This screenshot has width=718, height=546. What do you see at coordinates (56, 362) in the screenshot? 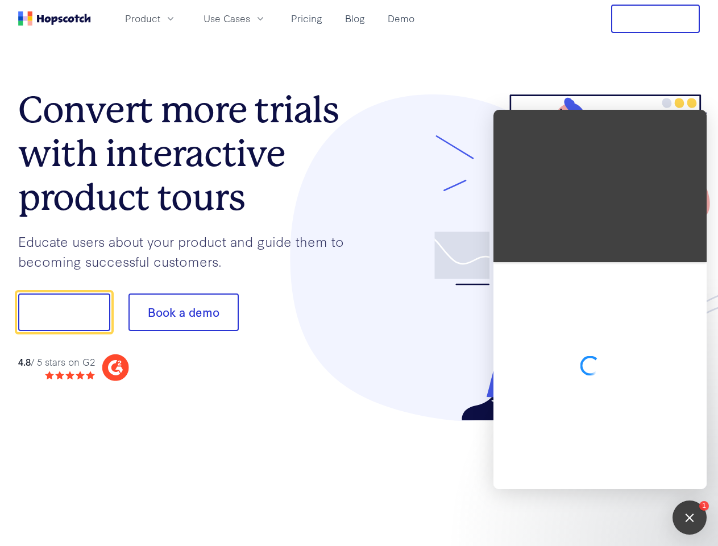
I see `div: / 5 stars on G2` at bounding box center [56, 362].